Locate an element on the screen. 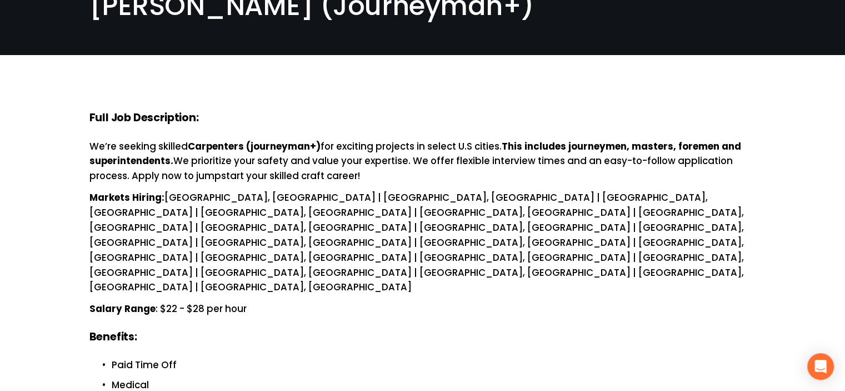  strong: Salary Range is located at coordinates (122, 308).